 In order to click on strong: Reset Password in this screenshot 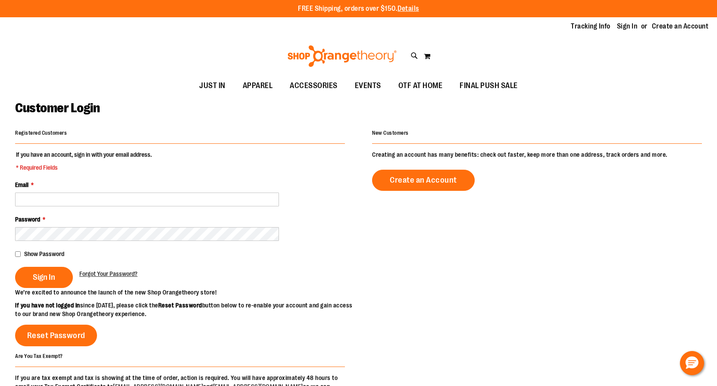, I will do `click(180, 305)`.